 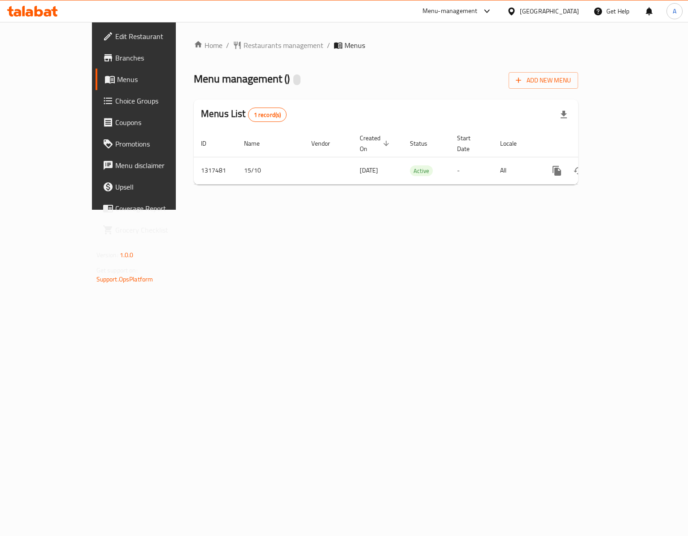 What do you see at coordinates (270, 170) in the screenshot?
I see `td: 15/10` at bounding box center [270, 170].